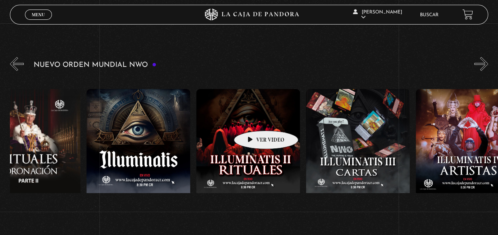 The width and height of the screenshot is (498, 235). I want to click on span: Cerrar, so click(38, 22).